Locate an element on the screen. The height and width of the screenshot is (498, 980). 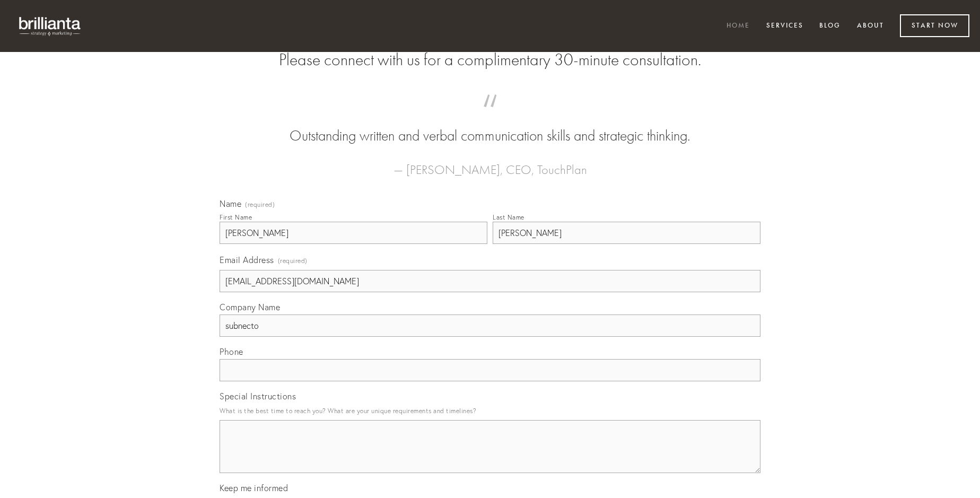
h2: Please connect with us for a complimentary 30-minute consultation. is located at coordinates (490, 60).